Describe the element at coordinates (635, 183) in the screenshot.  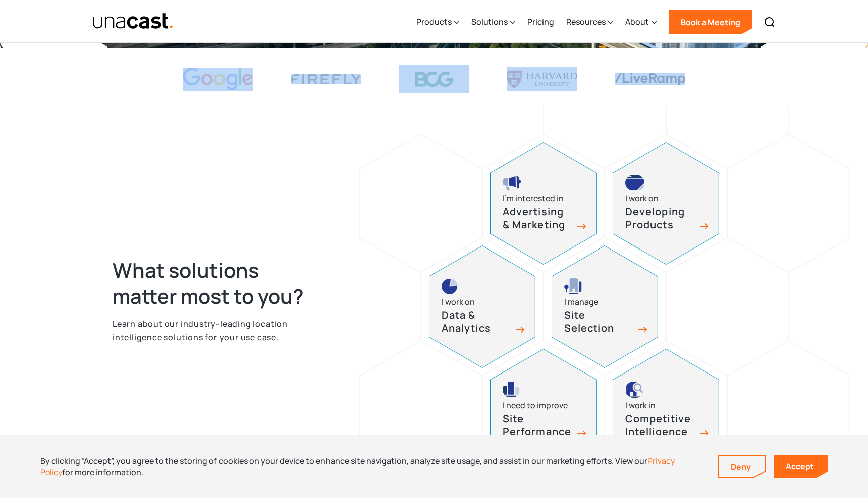
I see `img: developing products icon` at that location.